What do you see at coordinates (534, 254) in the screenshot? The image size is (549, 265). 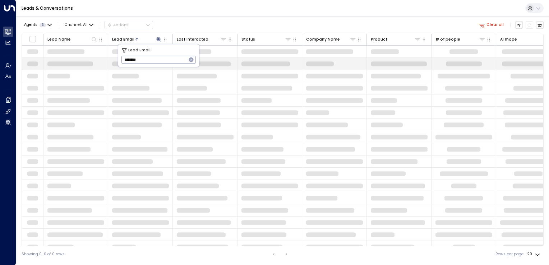 I see `div: 20` at bounding box center [534, 254].